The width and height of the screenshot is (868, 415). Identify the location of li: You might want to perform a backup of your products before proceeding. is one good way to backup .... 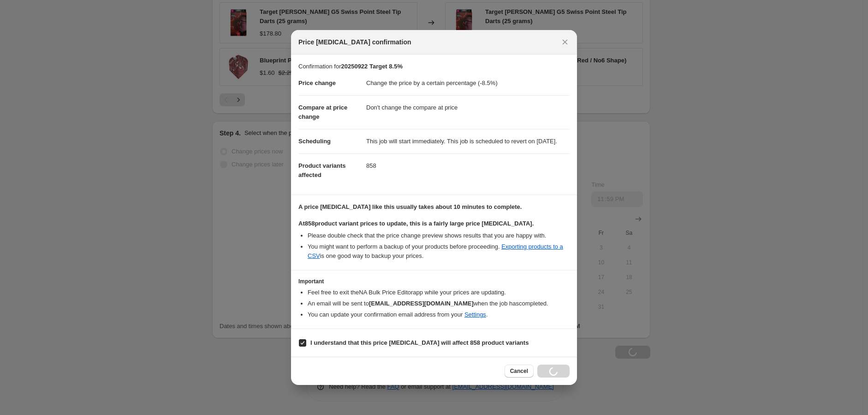
(439, 252).